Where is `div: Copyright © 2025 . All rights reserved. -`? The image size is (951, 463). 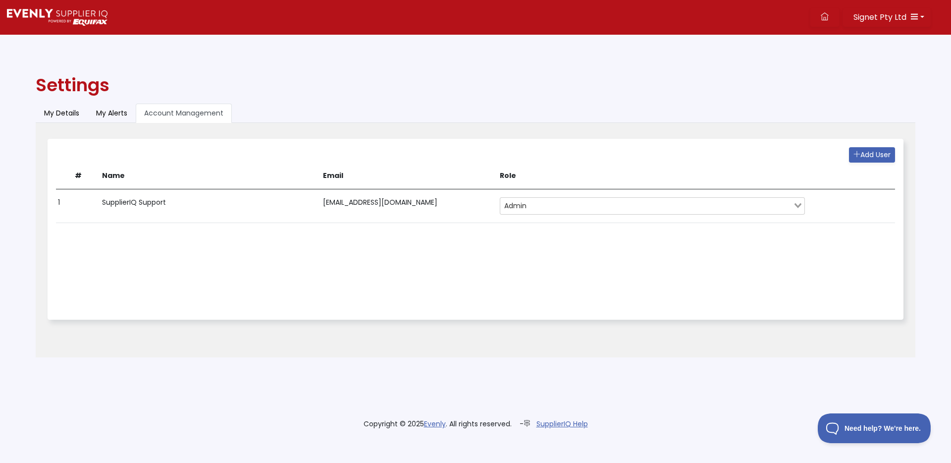 div: Copyright © 2025 . All rights reserved. - is located at coordinates (476, 424).